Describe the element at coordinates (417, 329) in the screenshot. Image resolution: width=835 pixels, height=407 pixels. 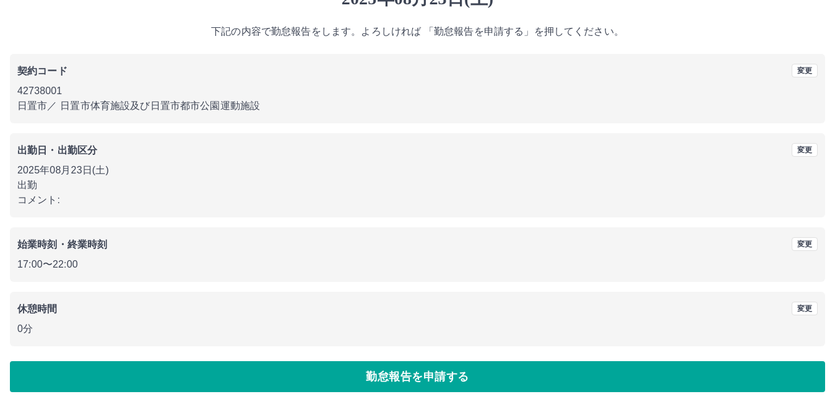
I see `p: 0分` at that location.